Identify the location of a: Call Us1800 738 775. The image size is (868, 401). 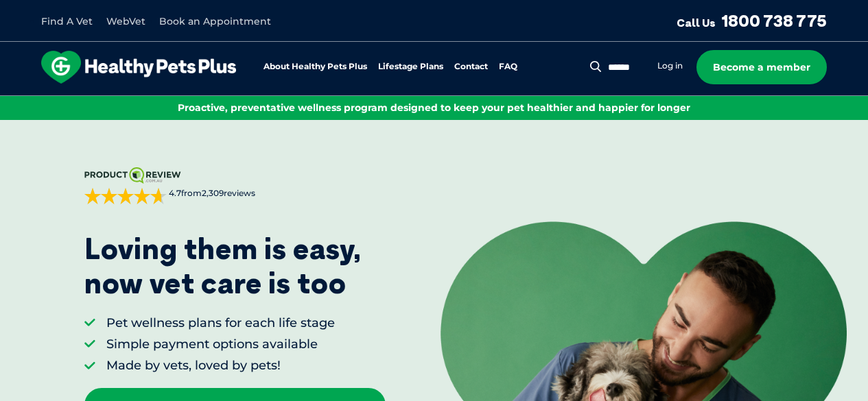
(752, 21).